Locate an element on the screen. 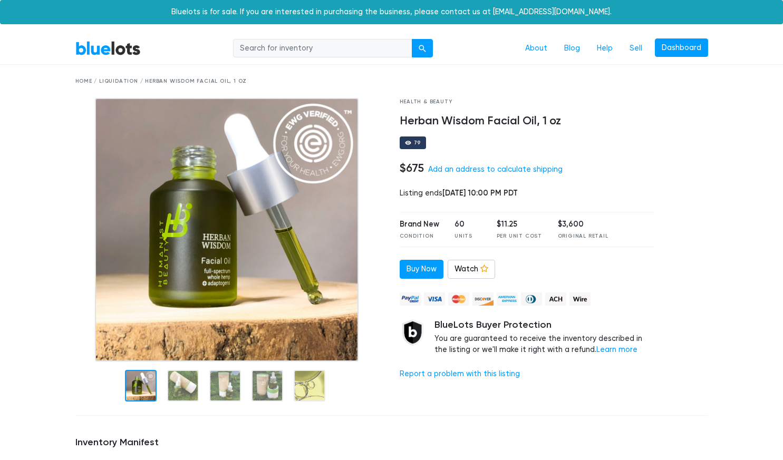 The height and width of the screenshot is (460, 783). a: Report a problem with this listing is located at coordinates (460, 374).